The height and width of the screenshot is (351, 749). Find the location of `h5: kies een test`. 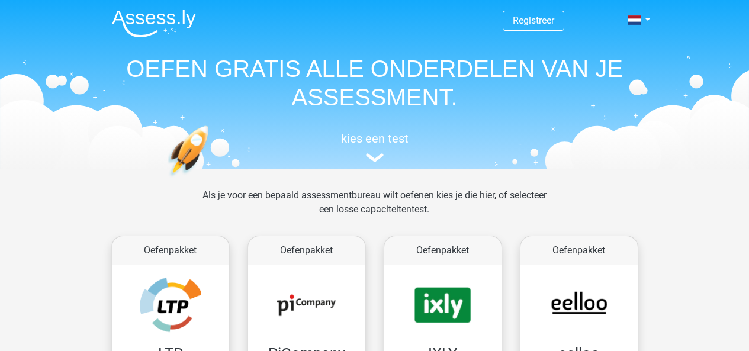

h5: kies een test is located at coordinates (375, 139).